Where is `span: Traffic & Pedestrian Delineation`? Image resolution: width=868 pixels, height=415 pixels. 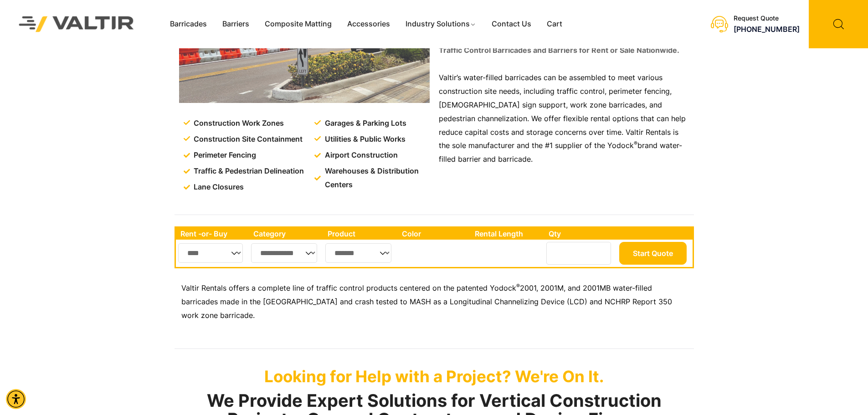
span: Traffic & Pedestrian Delineation is located at coordinates (247, 171).